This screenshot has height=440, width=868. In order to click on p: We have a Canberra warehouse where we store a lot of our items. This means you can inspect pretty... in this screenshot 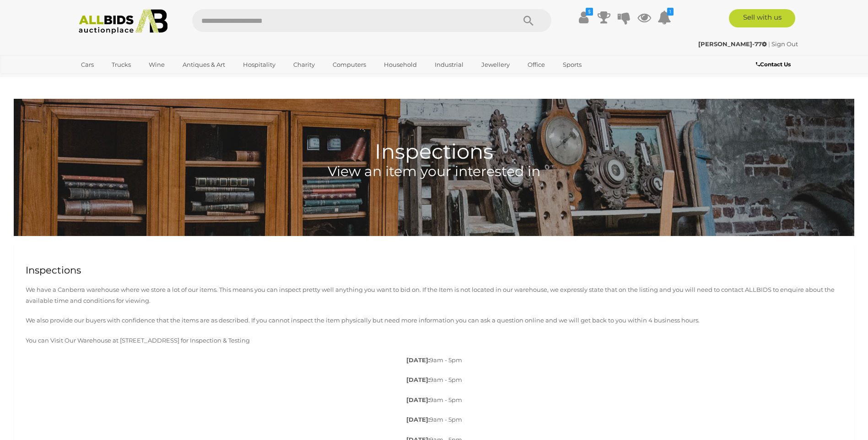, I will do `click(433, 295)`.